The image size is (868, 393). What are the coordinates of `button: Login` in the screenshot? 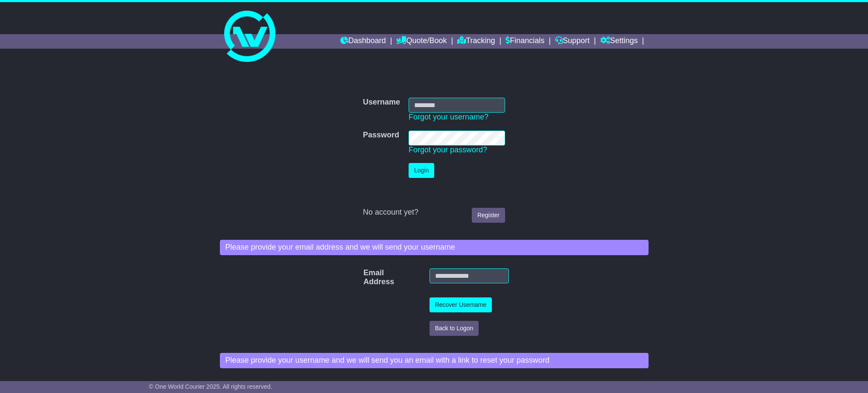 It's located at (422, 171).